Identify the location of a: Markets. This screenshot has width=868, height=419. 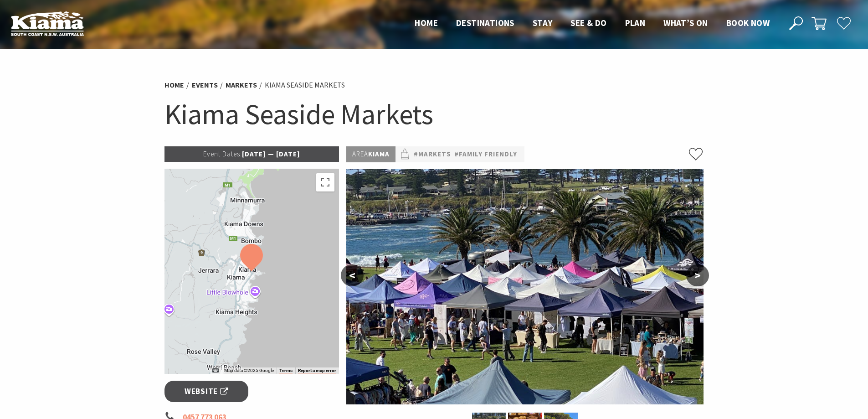
(241, 85).